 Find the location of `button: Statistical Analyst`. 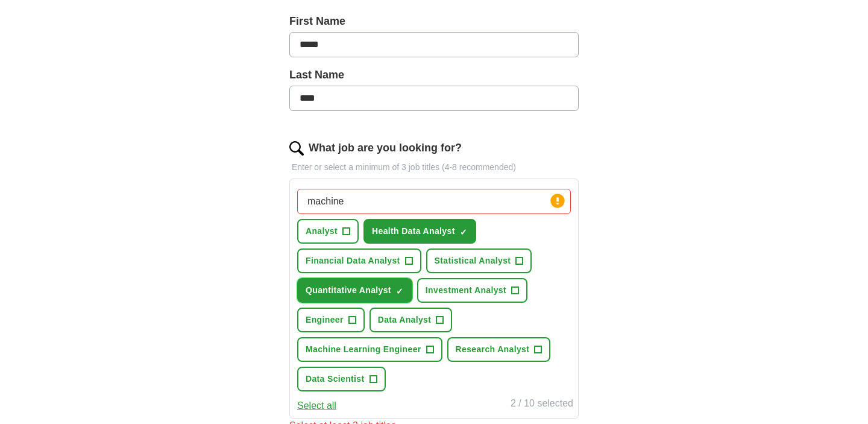

button: Statistical Analyst is located at coordinates (479, 260).